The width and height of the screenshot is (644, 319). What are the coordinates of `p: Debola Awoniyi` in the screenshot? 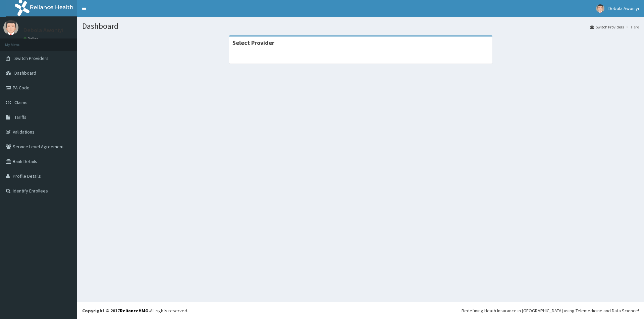 It's located at (43, 30).